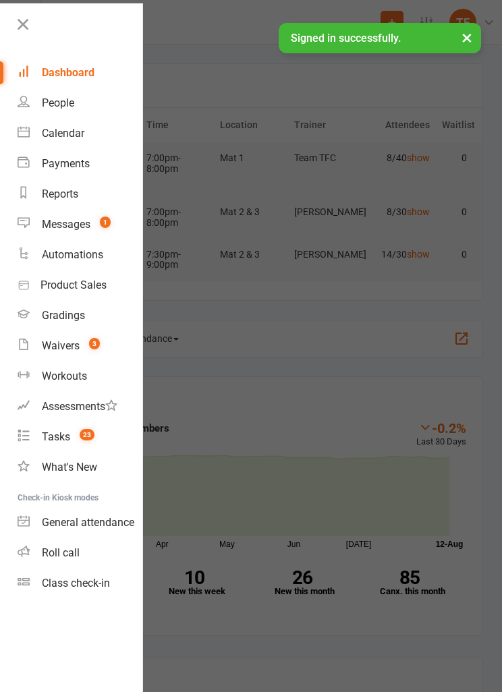 This screenshot has height=692, width=502. What do you see at coordinates (61, 345) in the screenshot?
I see `div: Waivers` at bounding box center [61, 345].